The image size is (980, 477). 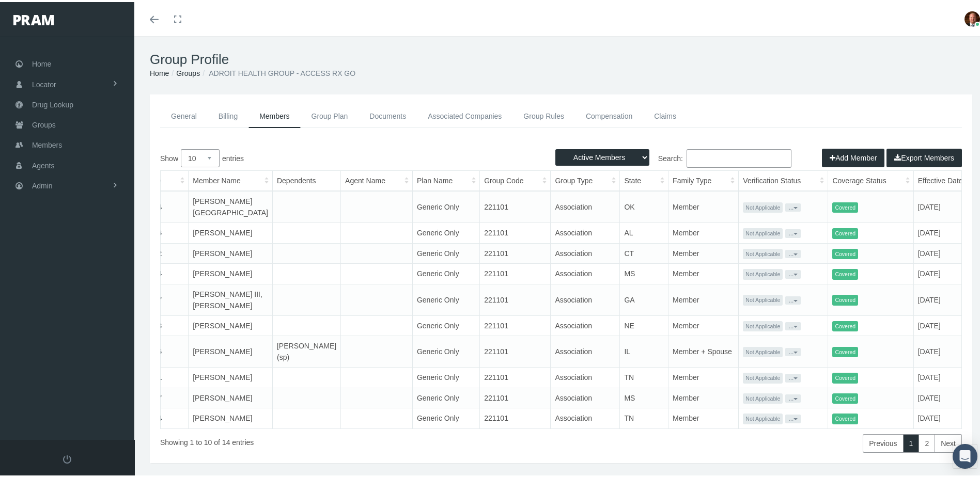 What do you see at coordinates (33, 18) in the screenshot?
I see `img: PRAM_20_x_78.png` at bounding box center [33, 18].